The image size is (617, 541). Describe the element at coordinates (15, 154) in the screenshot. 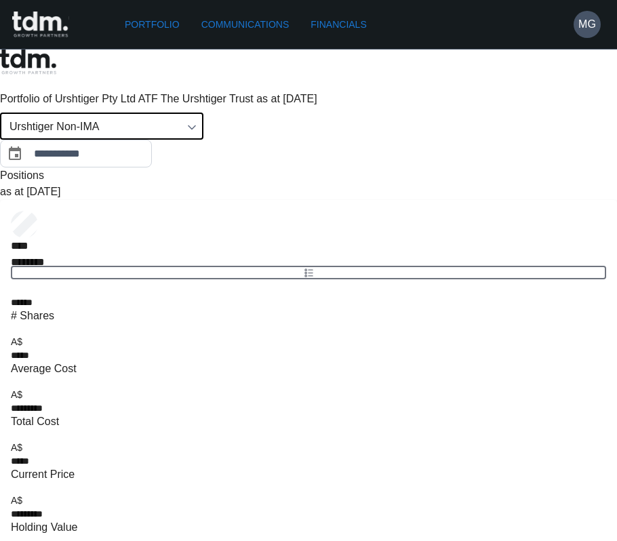

I see `button: Choose date, selected date is Aug 31, 2025` at that location.